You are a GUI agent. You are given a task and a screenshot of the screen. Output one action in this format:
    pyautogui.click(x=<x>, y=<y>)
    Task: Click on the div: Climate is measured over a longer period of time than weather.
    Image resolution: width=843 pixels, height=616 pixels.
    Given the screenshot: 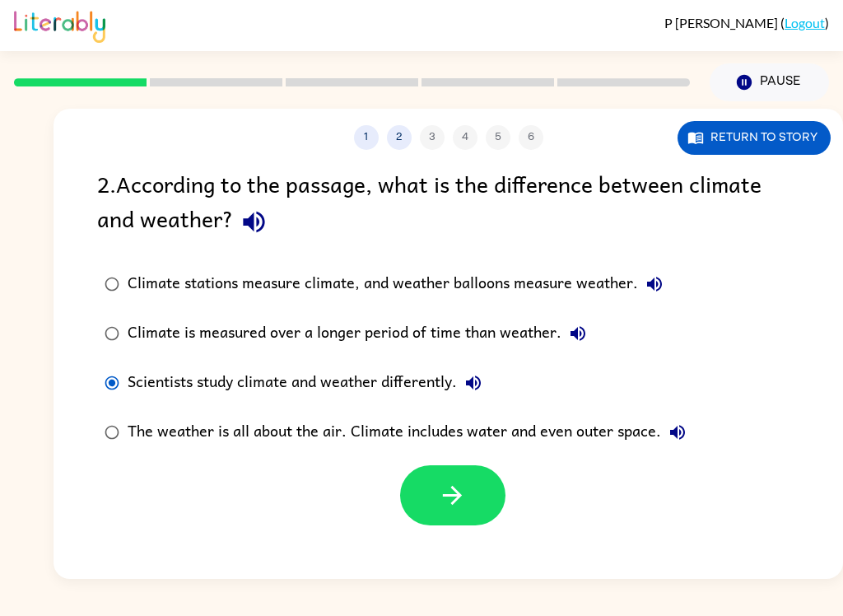 What is the action you would take?
    pyautogui.click(x=361, y=334)
    